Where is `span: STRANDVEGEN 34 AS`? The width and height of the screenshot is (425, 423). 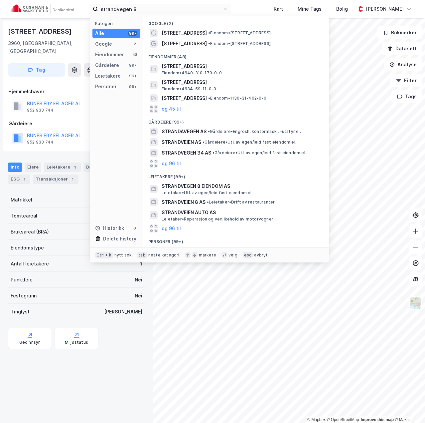
span: STRANDVEGEN 34 AS is located at coordinates (186, 153).